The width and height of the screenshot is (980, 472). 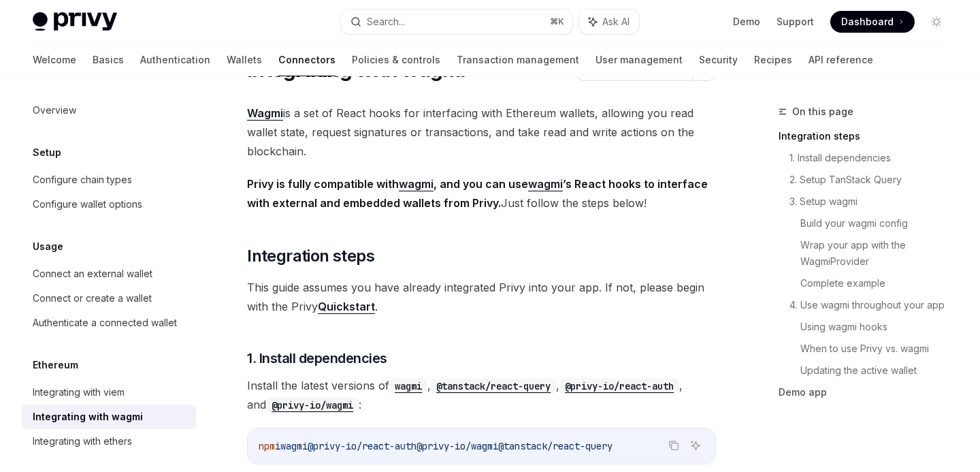 What do you see at coordinates (92, 274) in the screenshot?
I see `div: Connect an external wallet` at bounding box center [92, 274].